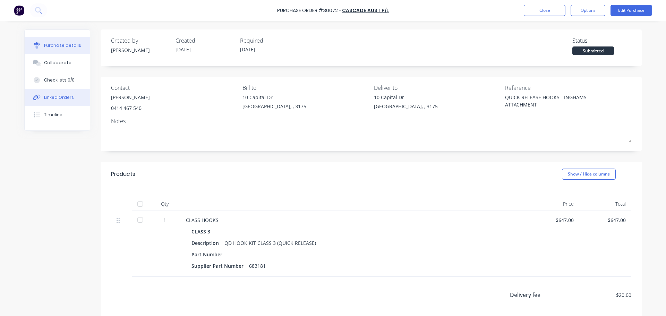  What do you see at coordinates (437, 88) in the screenshot?
I see `div: Deliver to` at bounding box center [437, 88].